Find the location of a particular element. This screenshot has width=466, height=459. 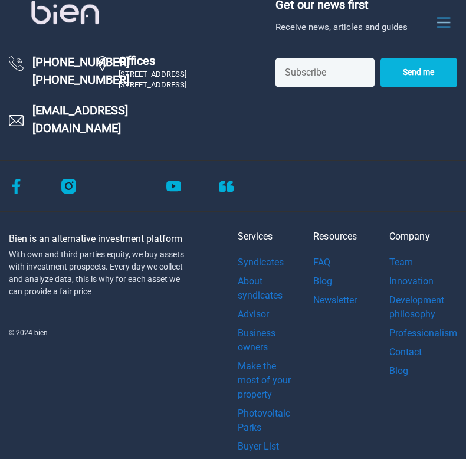

a: Contact is located at coordinates (423, 352).